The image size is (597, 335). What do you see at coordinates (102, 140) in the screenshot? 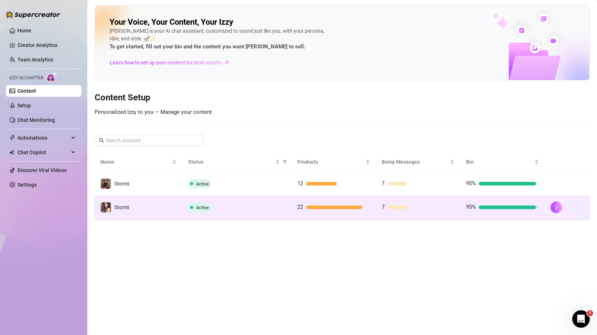
I see `span: search` at bounding box center [102, 140].